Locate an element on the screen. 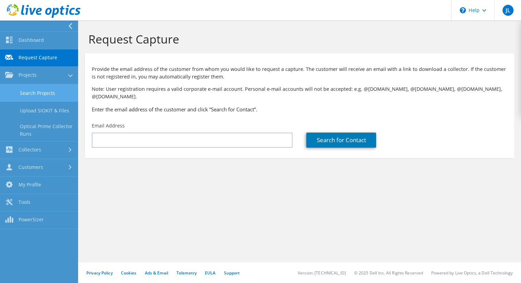  a: Ads & Email is located at coordinates (156, 273).